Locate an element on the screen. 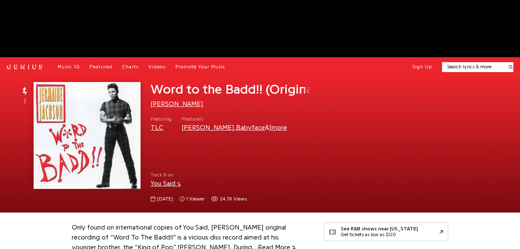  a: Babyface is located at coordinates (251, 128).